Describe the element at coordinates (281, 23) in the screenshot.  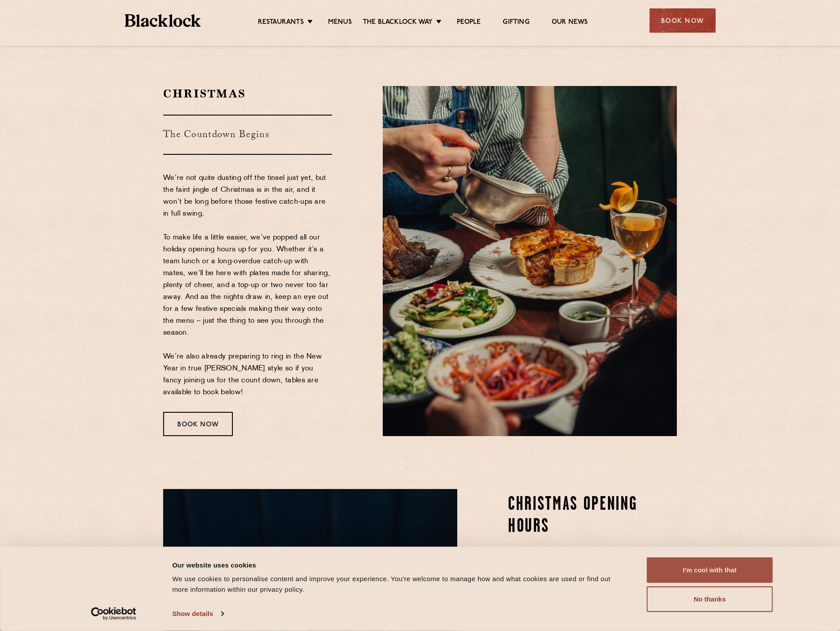
I see `a: Restaurants` at that location.